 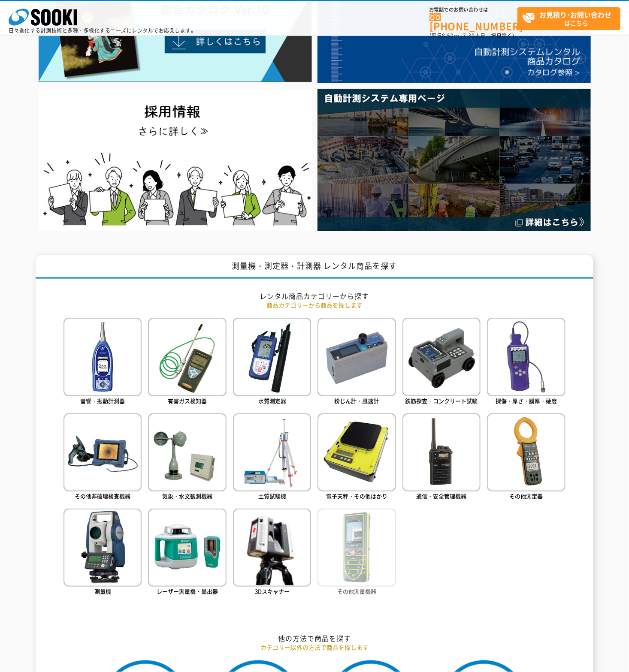 I want to click on img: その他非破壊検査機器, so click(x=103, y=453).